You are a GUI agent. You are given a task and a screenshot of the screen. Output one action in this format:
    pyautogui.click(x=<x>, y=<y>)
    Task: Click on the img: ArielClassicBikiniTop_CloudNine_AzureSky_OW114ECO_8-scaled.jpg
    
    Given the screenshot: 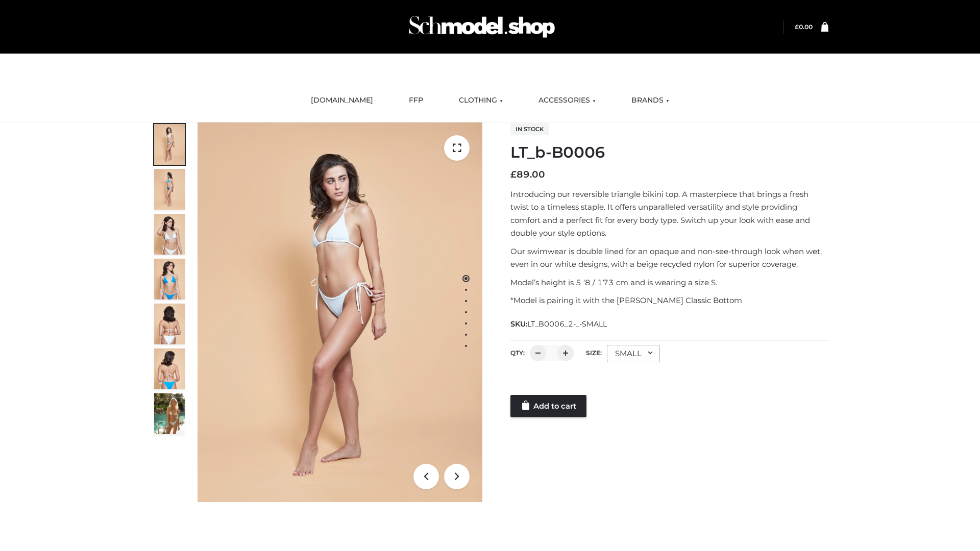 What is the action you would take?
    pyautogui.click(x=170, y=369)
    